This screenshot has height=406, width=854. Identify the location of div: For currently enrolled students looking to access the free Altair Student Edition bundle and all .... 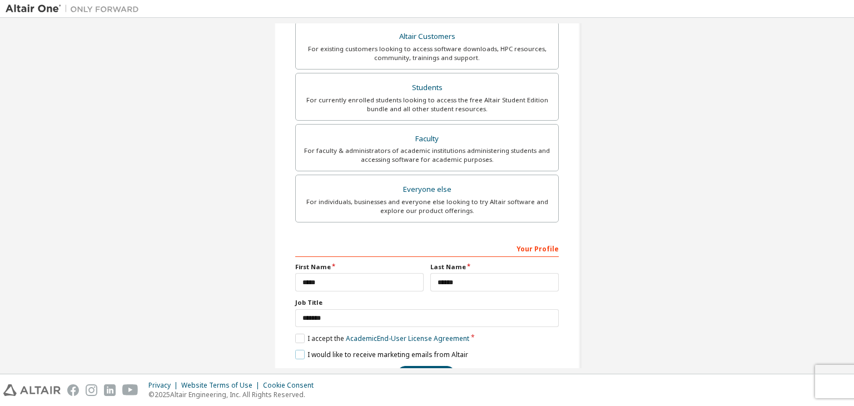
(427, 104).